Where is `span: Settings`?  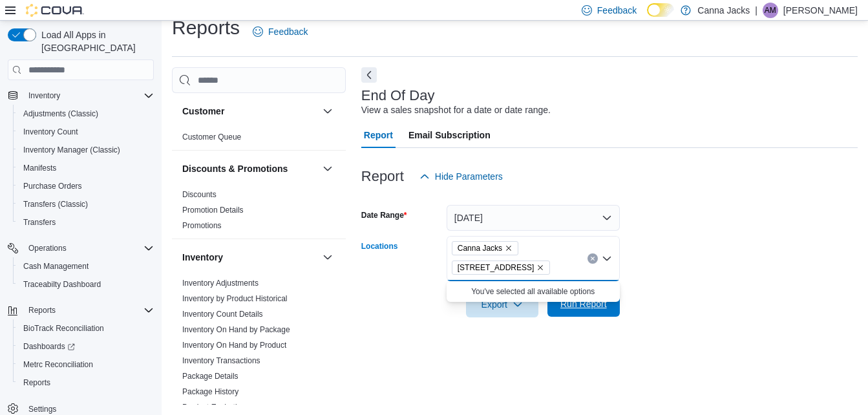
span: Settings is located at coordinates (42, 409).